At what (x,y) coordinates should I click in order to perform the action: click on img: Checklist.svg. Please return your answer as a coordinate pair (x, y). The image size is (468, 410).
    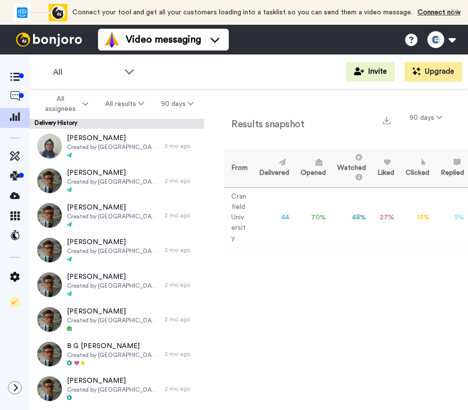
    Looking at the image, I should click on (15, 302).